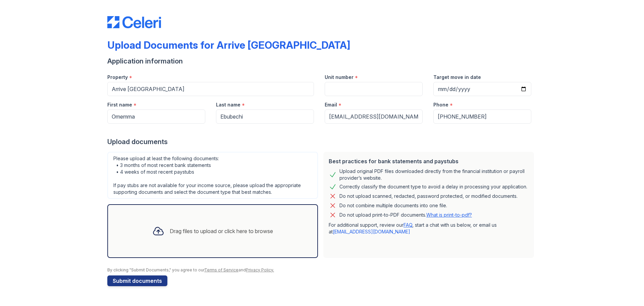  What do you see at coordinates (441, 105) in the screenshot?
I see `label: Phone` at bounding box center [441, 105].